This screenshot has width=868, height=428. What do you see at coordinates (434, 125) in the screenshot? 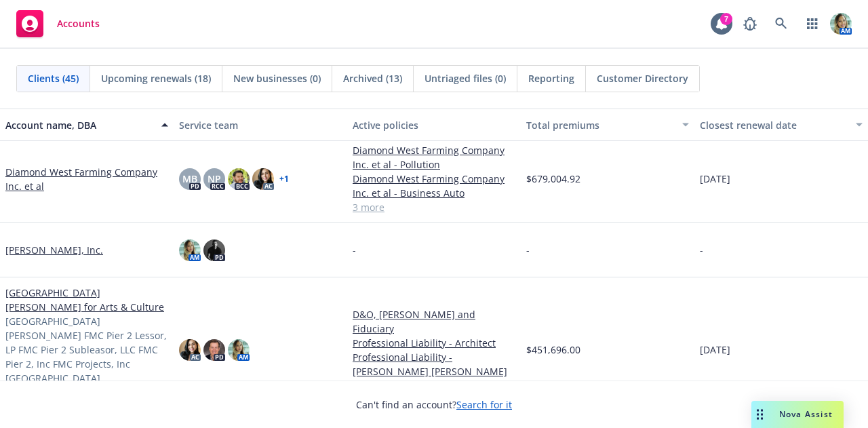
I see `button: Active policies` at bounding box center [434, 125].